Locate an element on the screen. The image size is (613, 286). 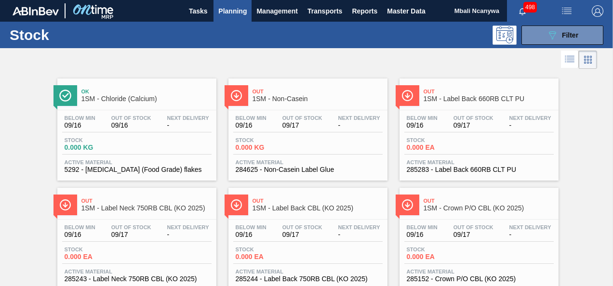
span: Planning is located at coordinates (232, 11).